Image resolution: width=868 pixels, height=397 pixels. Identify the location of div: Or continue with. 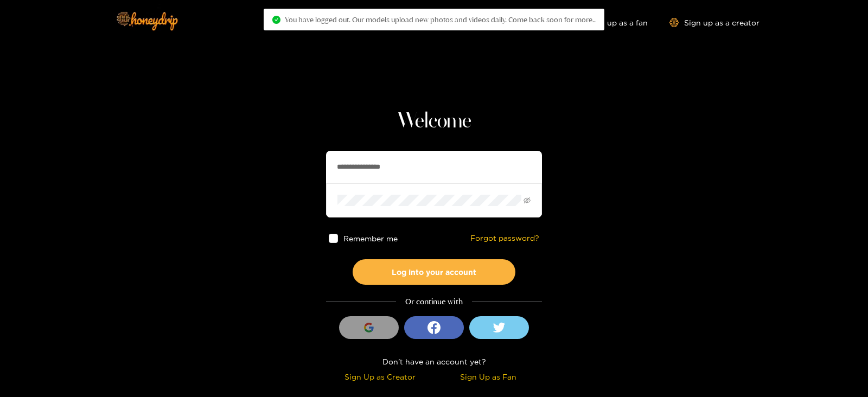
(434, 301).